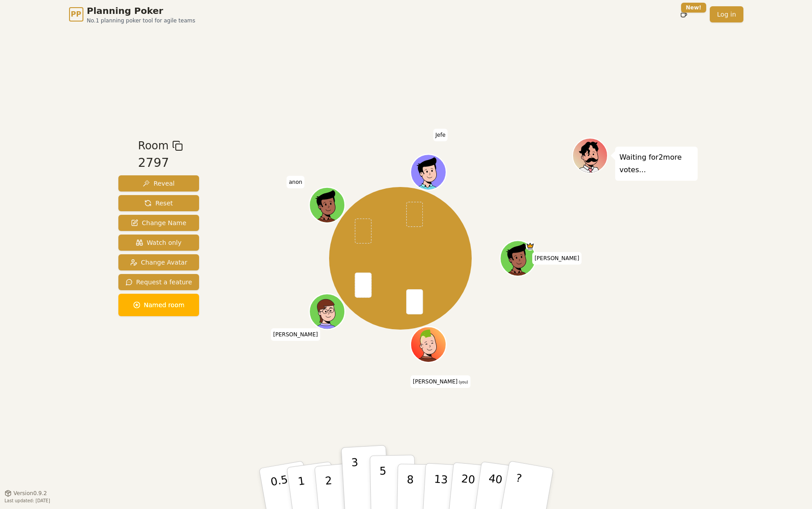 The image size is (812, 509). Describe the element at coordinates (726, 14) in the screenshot. I see `a: Log in` at that location.